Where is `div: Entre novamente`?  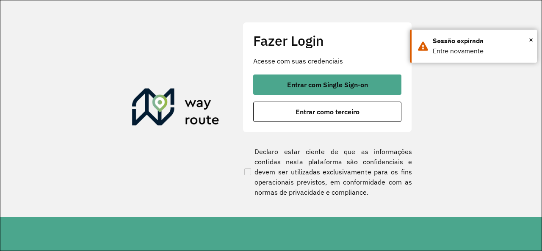
div: Entre novamente is located at coordinates (482, 51).